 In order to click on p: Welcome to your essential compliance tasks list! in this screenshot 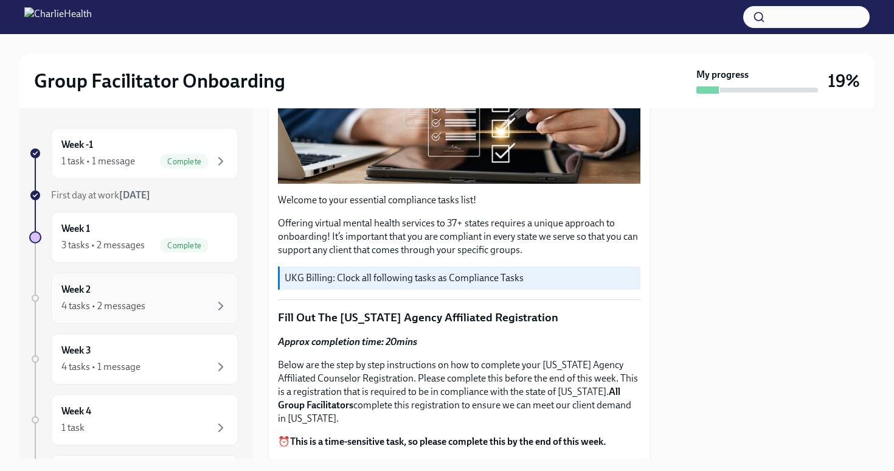, I will do `click(459, 200)`.